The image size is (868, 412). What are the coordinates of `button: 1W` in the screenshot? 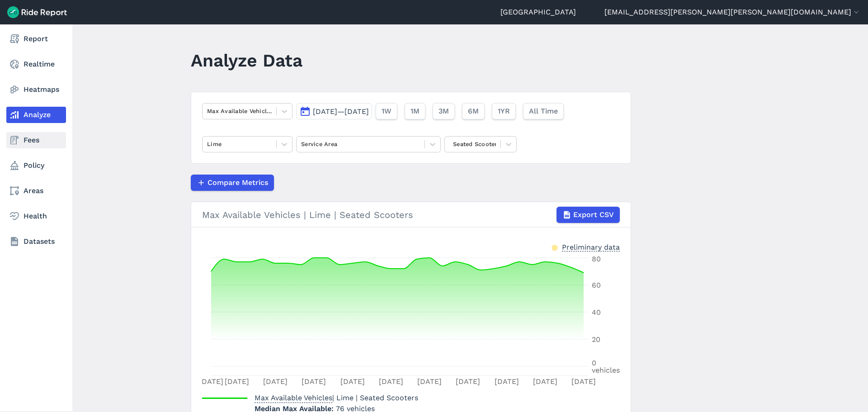 It's located at (387, 111).